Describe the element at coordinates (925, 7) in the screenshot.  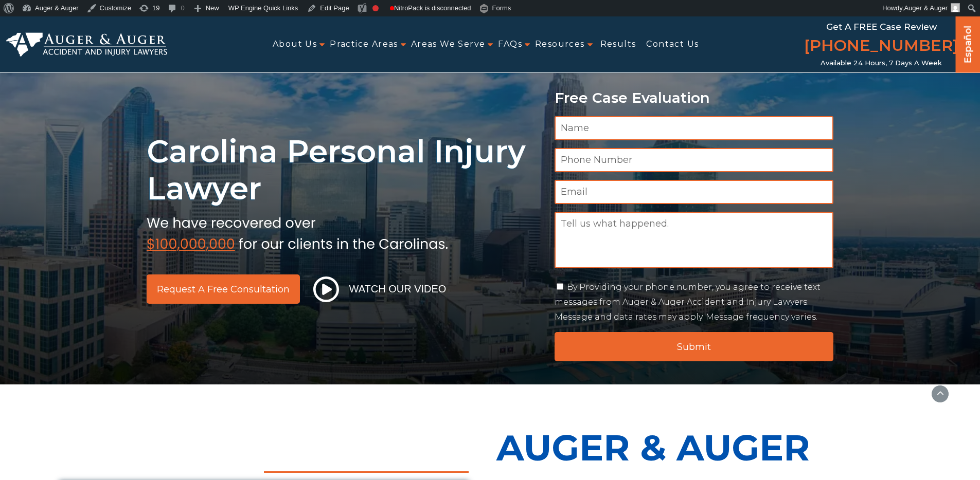
I see `span: Auger & Auger` at that location.